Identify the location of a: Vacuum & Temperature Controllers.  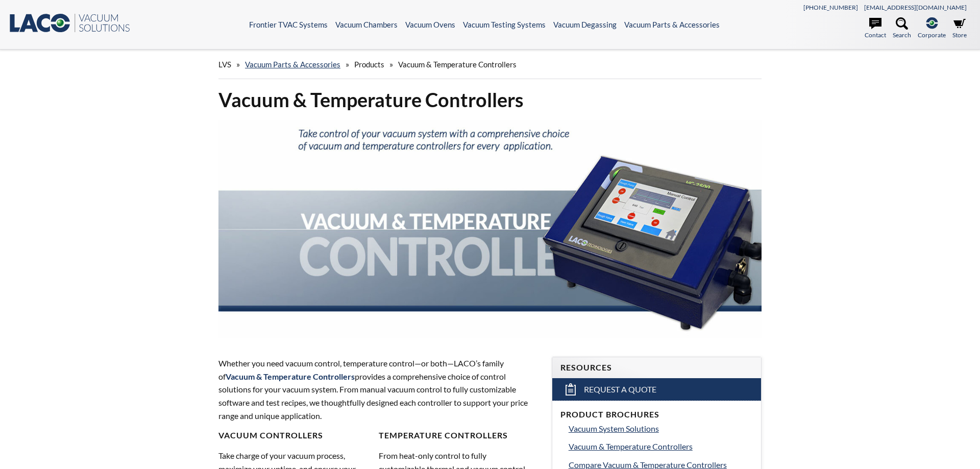
(660, 447).